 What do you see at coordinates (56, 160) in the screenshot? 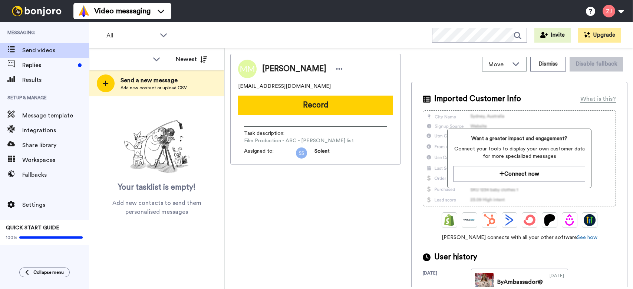
I see `span: Workspaces` at bounding box center [56, 160].